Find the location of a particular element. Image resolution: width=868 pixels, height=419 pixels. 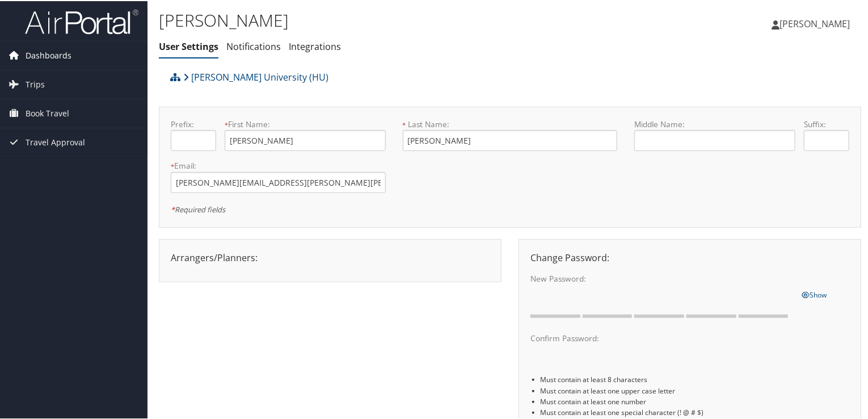

label: Prefix: is located at coordinates (193, 123).